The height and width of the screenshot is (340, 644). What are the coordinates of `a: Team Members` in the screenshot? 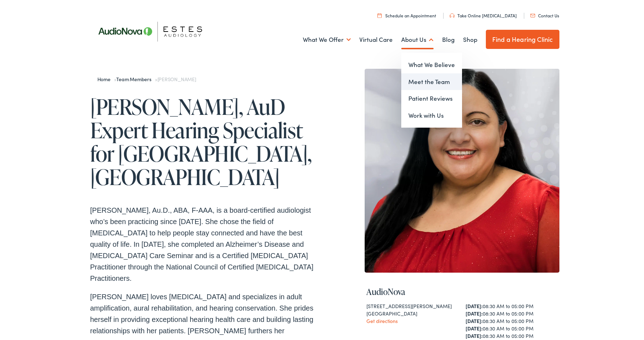 It's located at (135, 77).